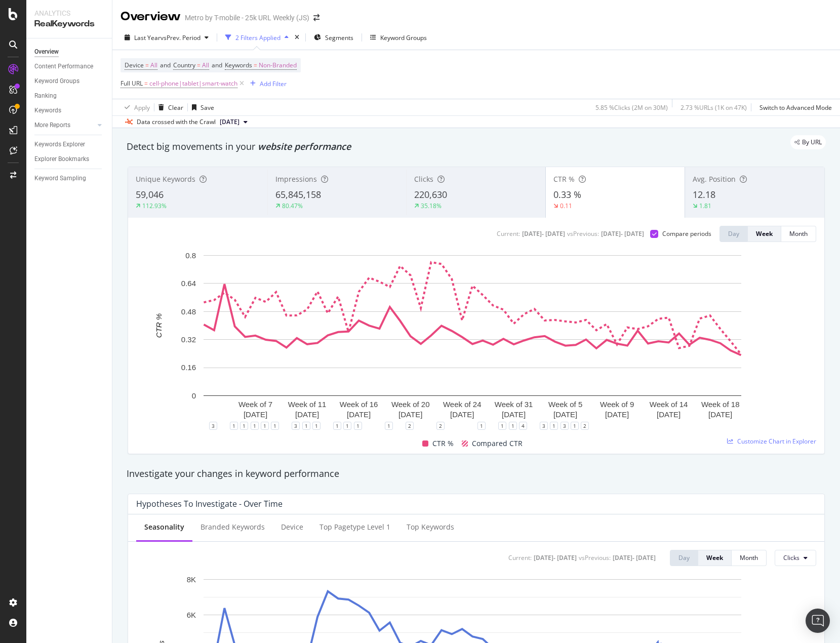 The height and width of the screenshot is (643, 840). I want to click on span: Non-Branded, so click(277, 65).